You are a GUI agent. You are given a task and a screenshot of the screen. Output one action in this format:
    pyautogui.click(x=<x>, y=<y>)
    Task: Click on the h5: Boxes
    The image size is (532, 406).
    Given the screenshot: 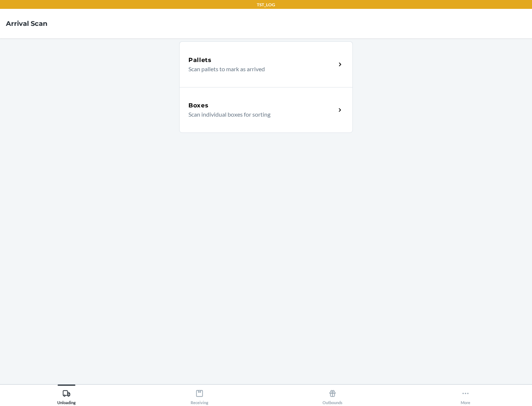 What is the action you would take?
    pyautogui.click(x=198, y=105)
    